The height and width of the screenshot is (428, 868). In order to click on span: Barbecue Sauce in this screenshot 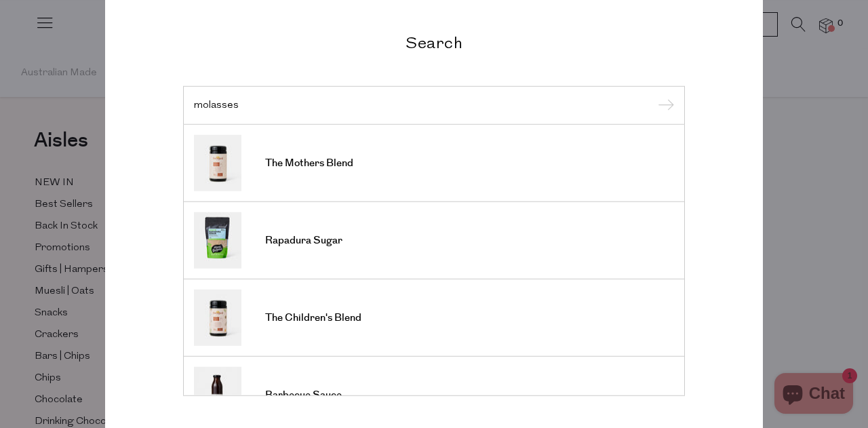, I will do `click(303, 395)`.